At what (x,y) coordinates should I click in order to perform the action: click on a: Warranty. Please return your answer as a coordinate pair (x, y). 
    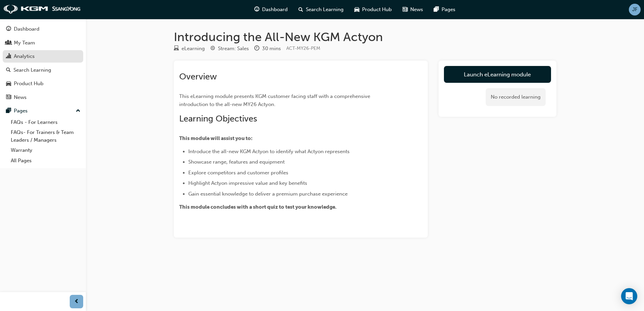
    Looking at the image, I should click on (45, 150).